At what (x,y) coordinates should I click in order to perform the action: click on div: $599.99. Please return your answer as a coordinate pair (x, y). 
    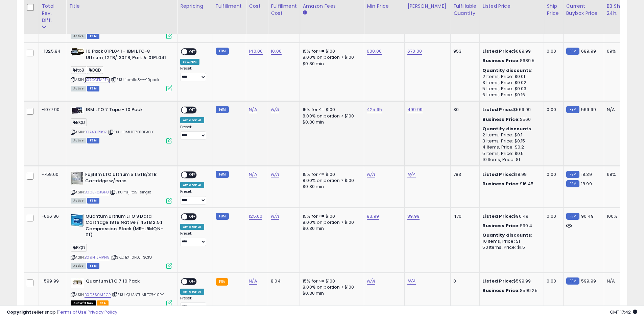
    Looking at the image, I should click on (511, 281).